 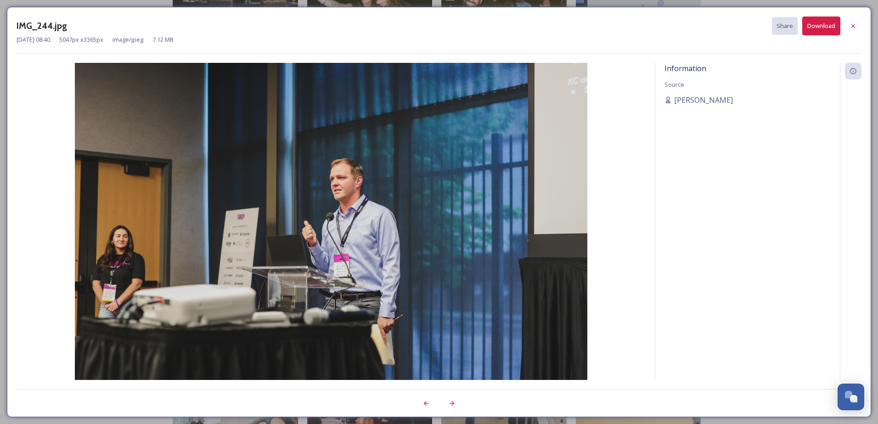 I want to click on button: Share, so click(x=785, y=26).